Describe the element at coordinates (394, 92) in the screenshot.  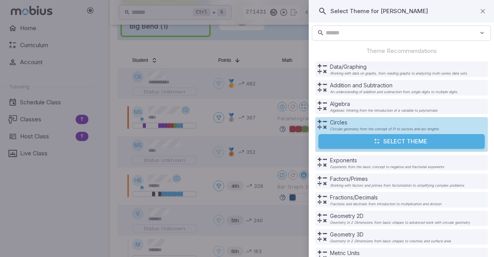
I see `p: An understanding of addition and subtraction from single digits to multiple digits` at that location.